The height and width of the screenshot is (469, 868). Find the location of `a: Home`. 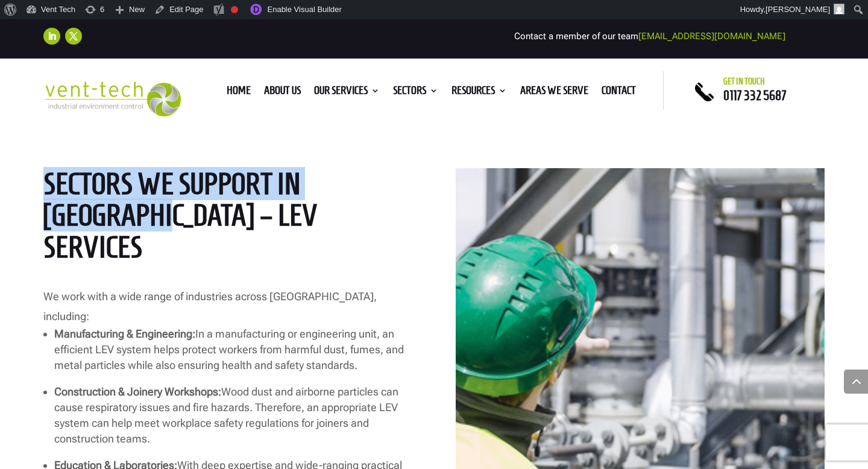

a: Home is located at coordinates (238, 93).